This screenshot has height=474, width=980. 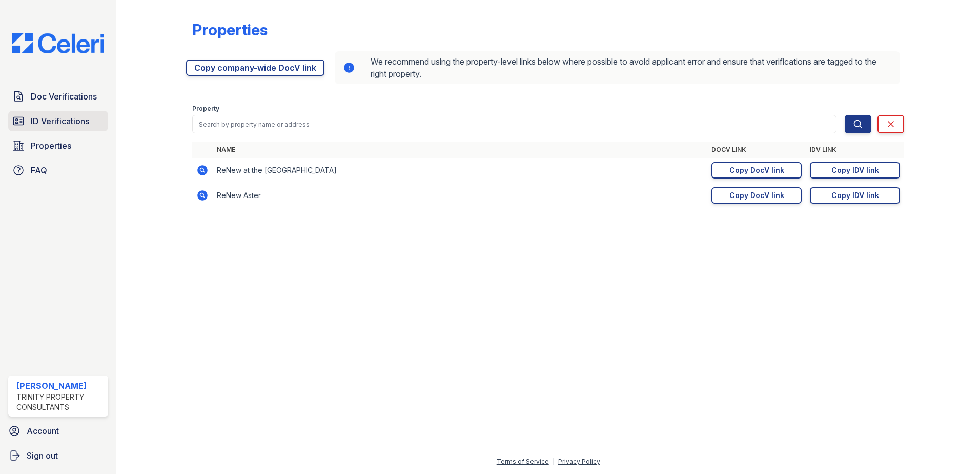 What do you see at coordinates (579, 461) in the screenshot?
I see `a: Privacy Policy` at bounding box center [579, 461].